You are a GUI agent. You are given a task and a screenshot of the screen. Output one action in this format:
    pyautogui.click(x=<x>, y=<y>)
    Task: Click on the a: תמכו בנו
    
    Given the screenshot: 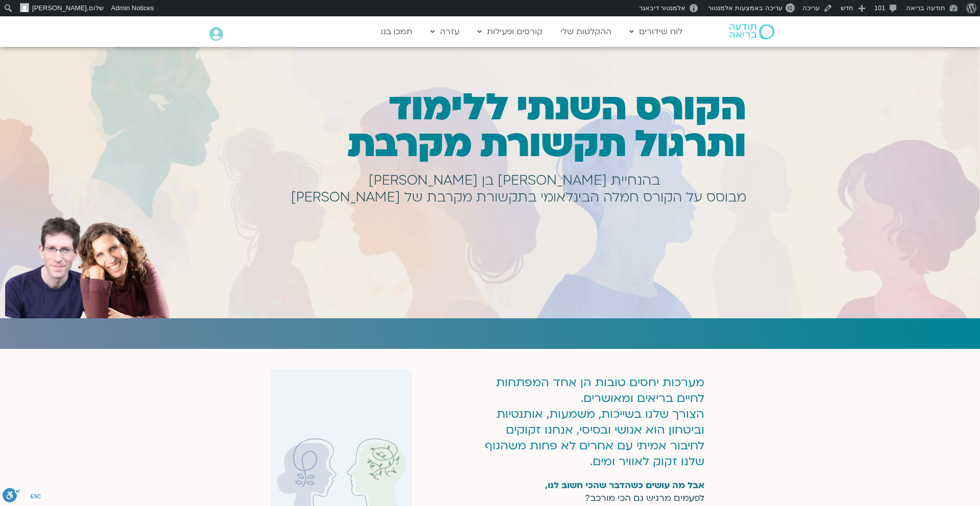 What is the action you would take?
    pyautogui.click(x=397, y=32)
    